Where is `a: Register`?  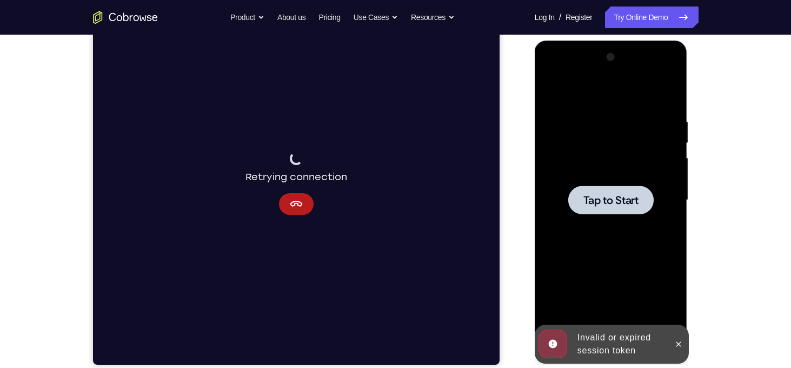
a: Register is located at coordinates (579, 17).